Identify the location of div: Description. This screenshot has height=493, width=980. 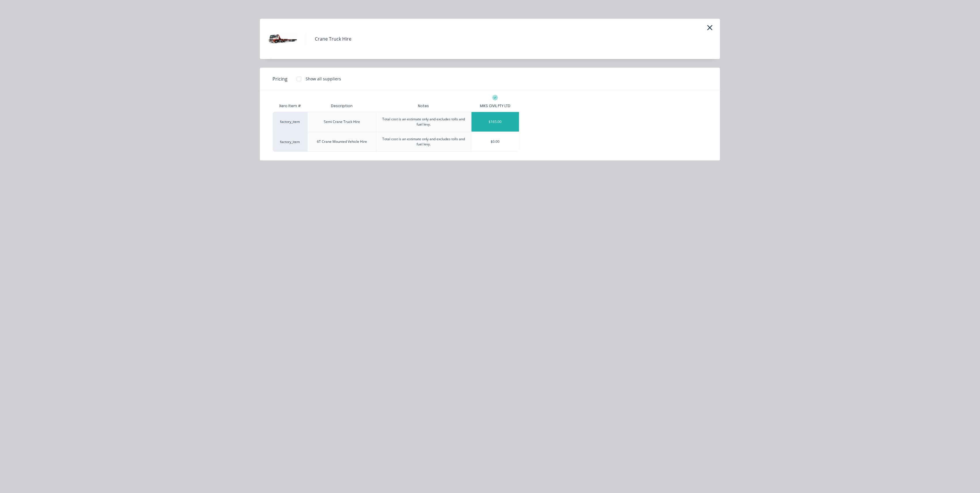
(342, 106).